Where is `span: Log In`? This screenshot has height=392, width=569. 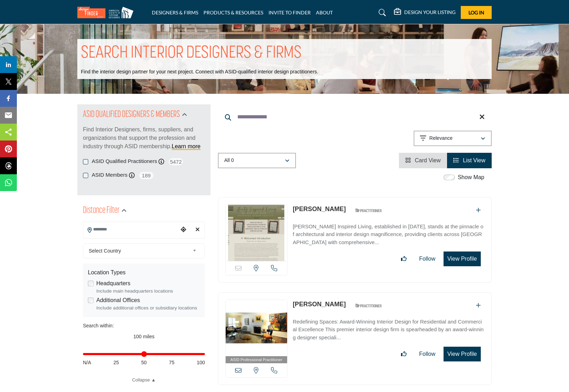
span: Log In is located at coordinates (476, 12).